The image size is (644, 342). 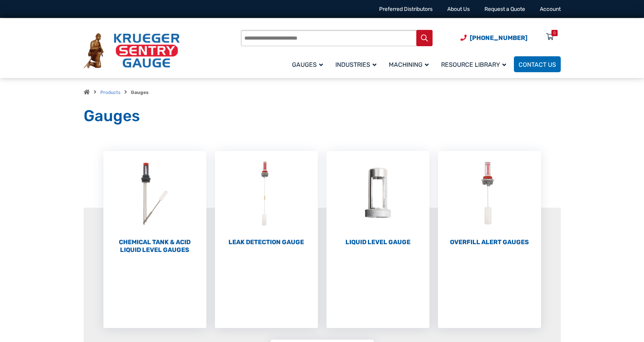 I want to click on img: Liquid Level Gauge, so click(x=378, y=194).